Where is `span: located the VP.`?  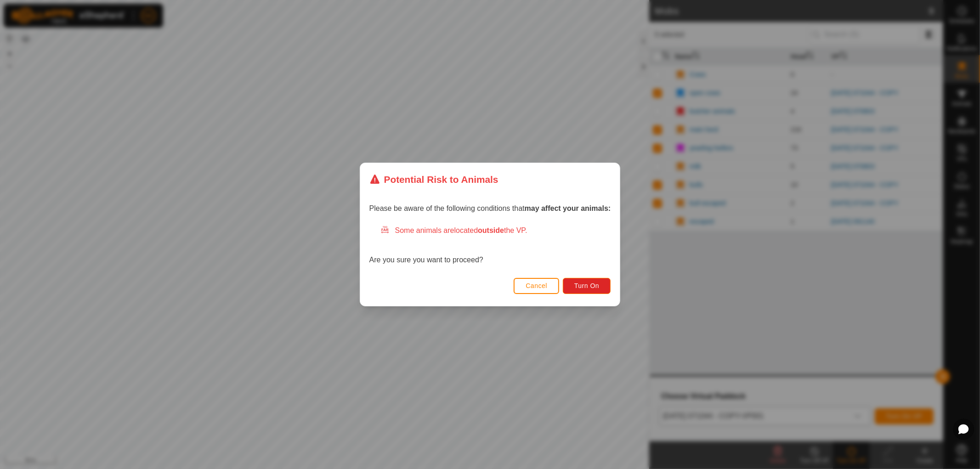
span: located the VP. is located at coordinates (491, 230).